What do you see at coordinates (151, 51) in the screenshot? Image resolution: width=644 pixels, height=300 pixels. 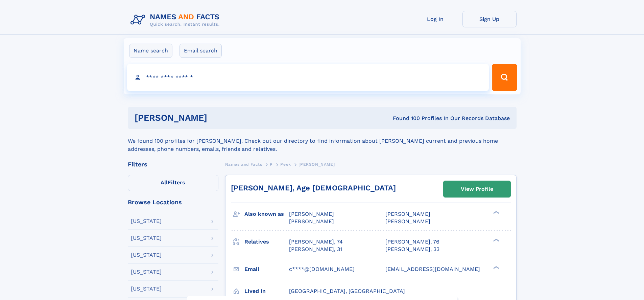 I see `label: Name search` at bounding box center [151, 51].